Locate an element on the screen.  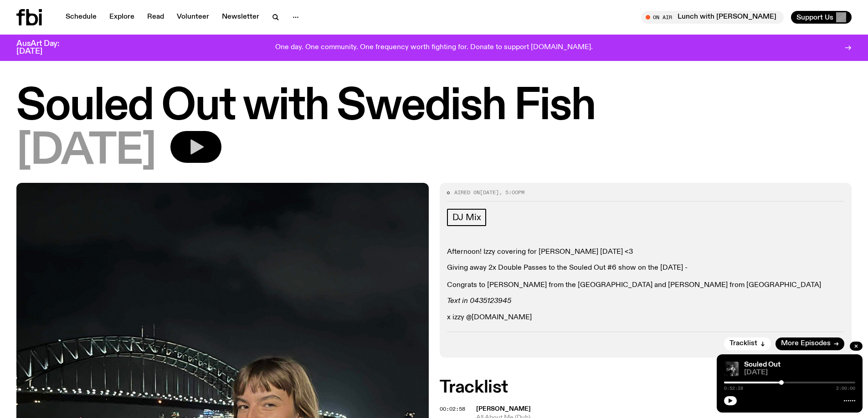
span: , 5:00pm is located at coordinates (512, 193).